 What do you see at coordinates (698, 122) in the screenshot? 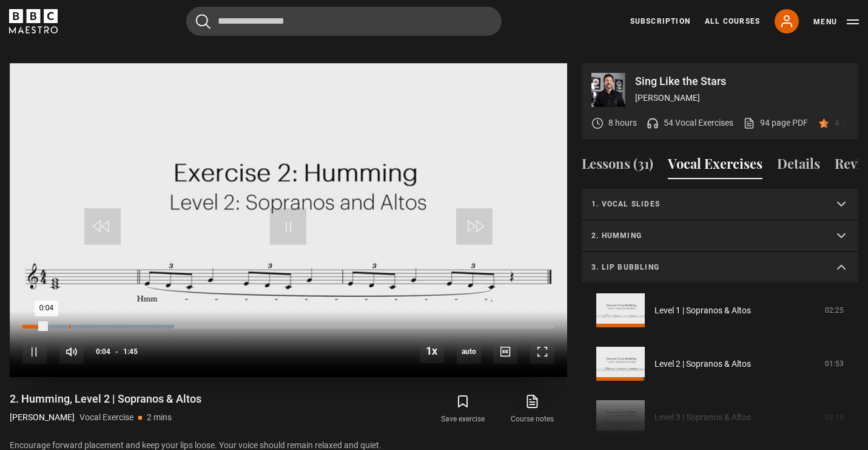
I see `p: 54 Vocal Exercises` at bounding box center [698, 122].